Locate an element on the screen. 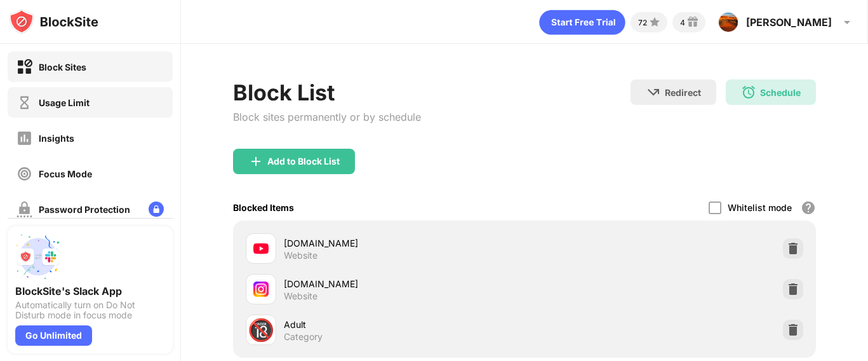 This screenshot has height=361, width=868. img: reward-small.svg is located at coordinates (693, 22).